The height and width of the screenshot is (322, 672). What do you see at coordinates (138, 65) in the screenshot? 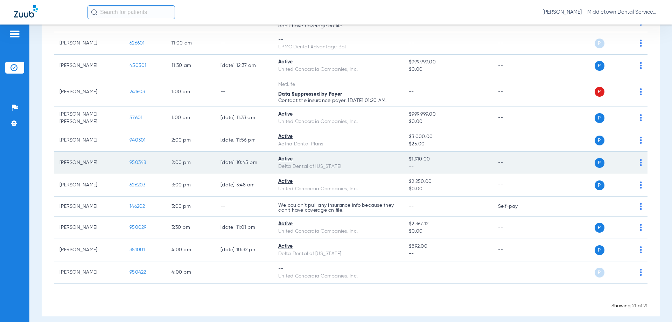
I see `span: 450501` at bounding box center [138, 65].